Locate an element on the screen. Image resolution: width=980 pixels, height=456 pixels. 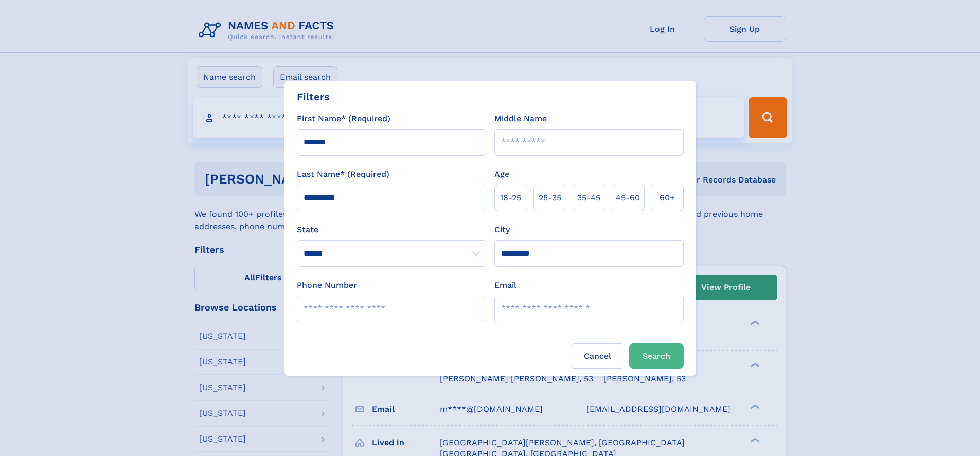
label: Middle Name is located at coordinates (520, 119).